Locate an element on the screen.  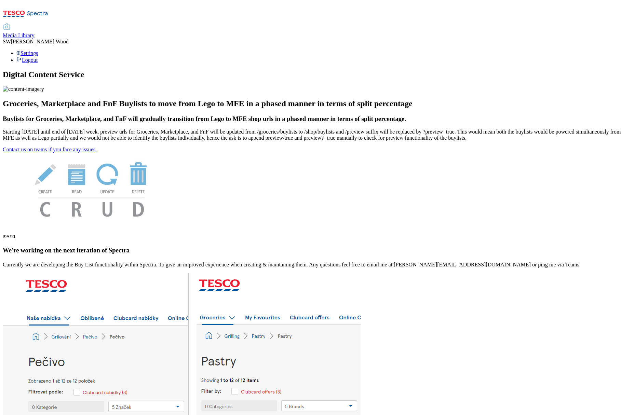
a: Logout is located at coordinates (27, 60).